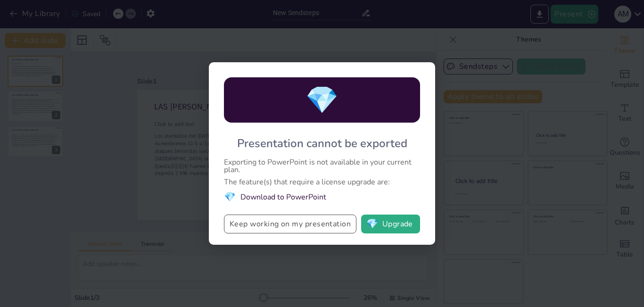  What do you see at coordinates (290, 224) in the screenshot?
I see `button: Keep working on my presentation` at bounding box center [290, 224].